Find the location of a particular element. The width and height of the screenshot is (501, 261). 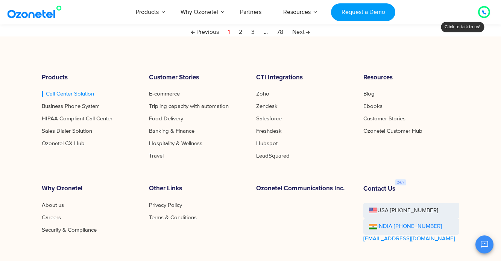

a: Security & Compliance is located at coordinates (69, 230).